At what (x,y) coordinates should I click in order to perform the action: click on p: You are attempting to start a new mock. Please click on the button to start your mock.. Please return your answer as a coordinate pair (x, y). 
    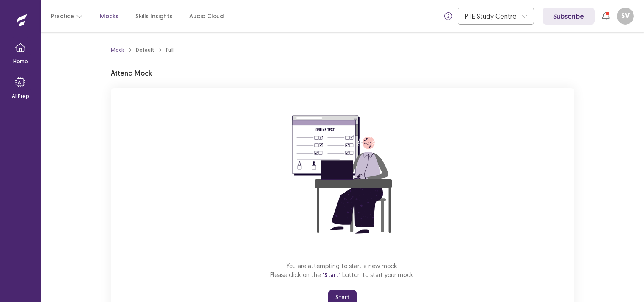
    Looking at the image, I should click on (342, 270).